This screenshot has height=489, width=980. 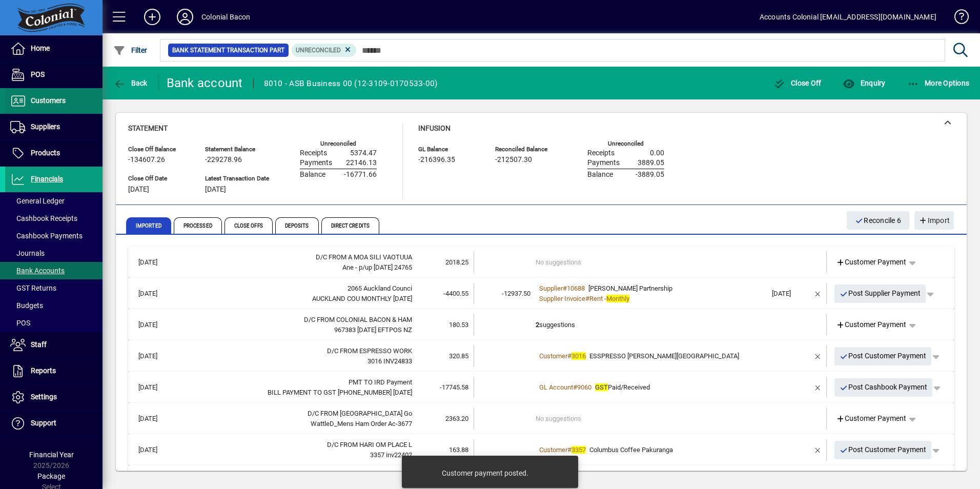 I want to click on span: GST Returns, so click(x=34, y=288).